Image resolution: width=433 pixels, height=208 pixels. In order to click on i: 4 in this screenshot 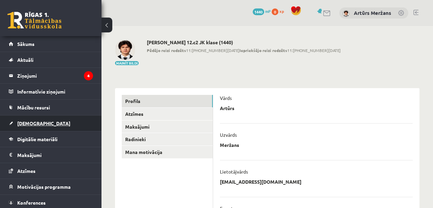, I will do `click(88, 76)`.